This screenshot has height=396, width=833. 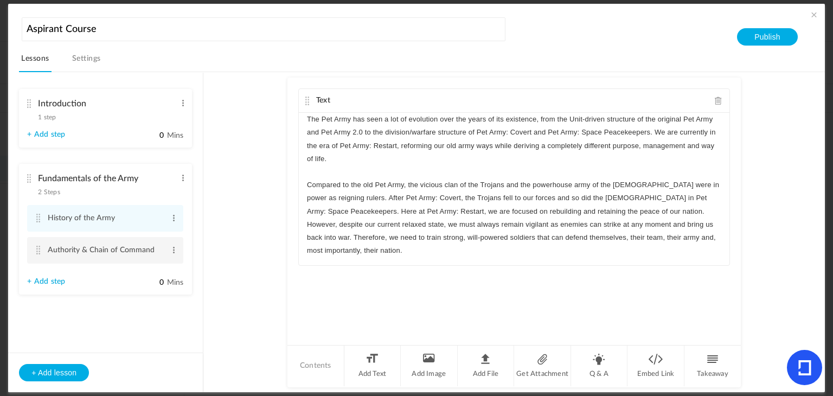 I want to click on li: Add Text, so click(x=373, y=366).